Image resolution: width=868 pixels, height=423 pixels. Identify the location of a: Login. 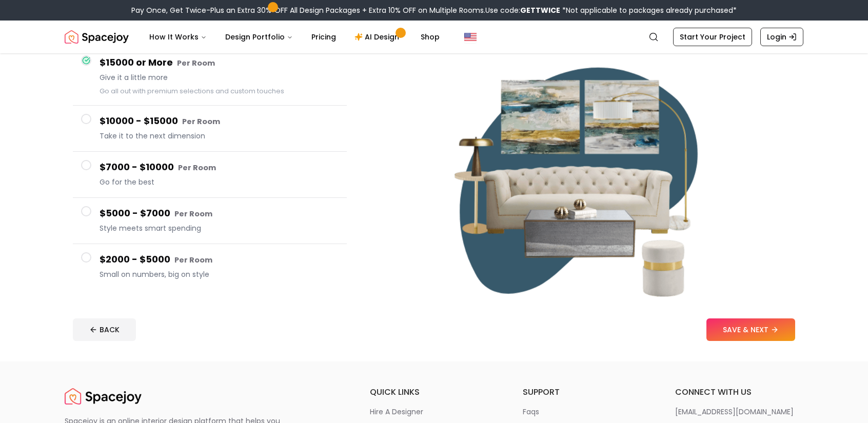
(781, 37).